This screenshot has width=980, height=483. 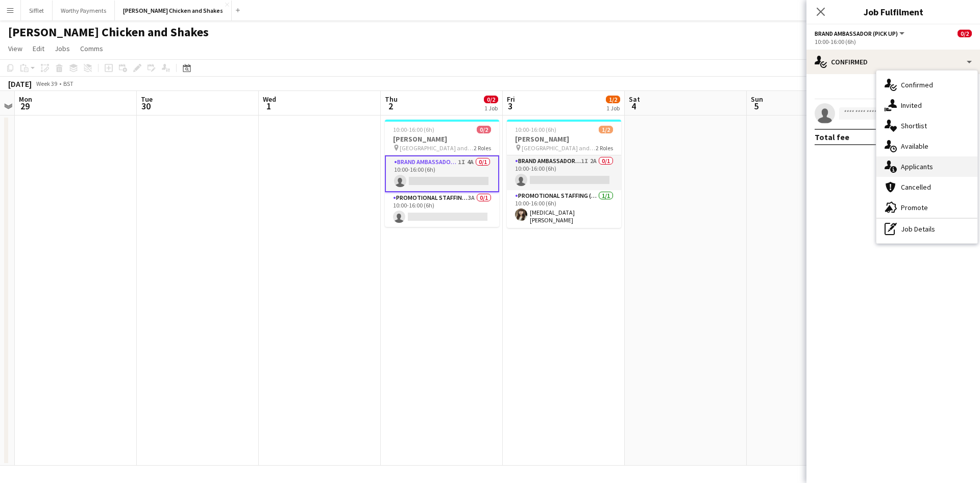 I want to click on a: Edit, so click(x=38, y=49).